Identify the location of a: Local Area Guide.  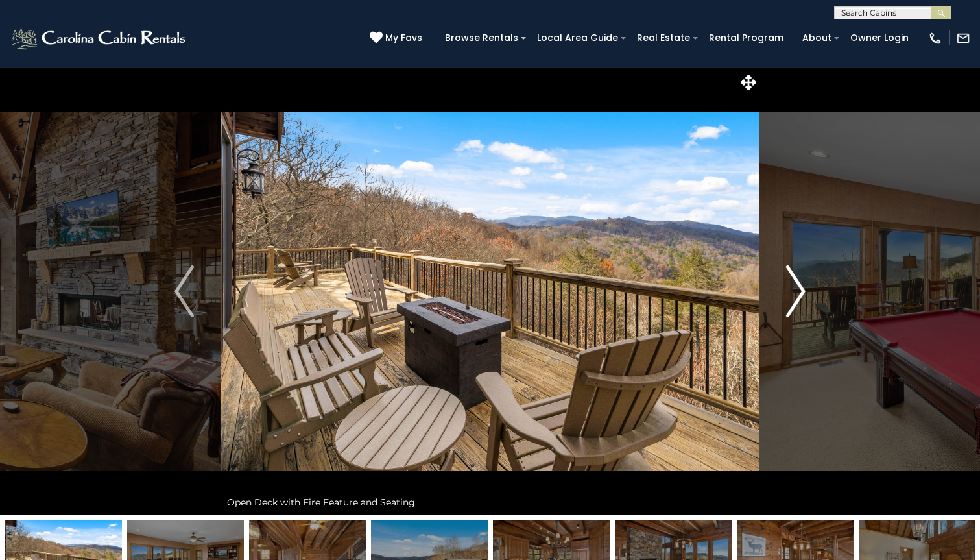
(578, 38).